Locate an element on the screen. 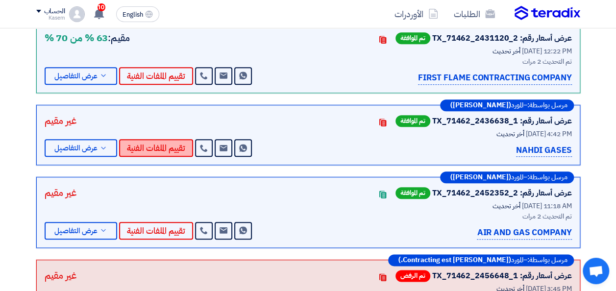 The width and height of the screenshot is (616, 291). b: 63 % من 70 % is located at coordinates (76, 38).